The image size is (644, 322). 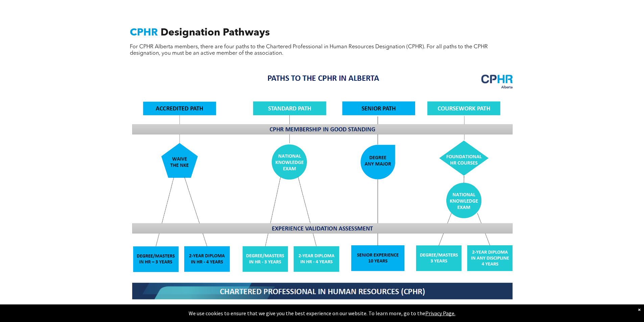 What do you see at coordinates (144, 33) in the screenshot?
I see `span: CPHR` at bounding box center [144, 33].